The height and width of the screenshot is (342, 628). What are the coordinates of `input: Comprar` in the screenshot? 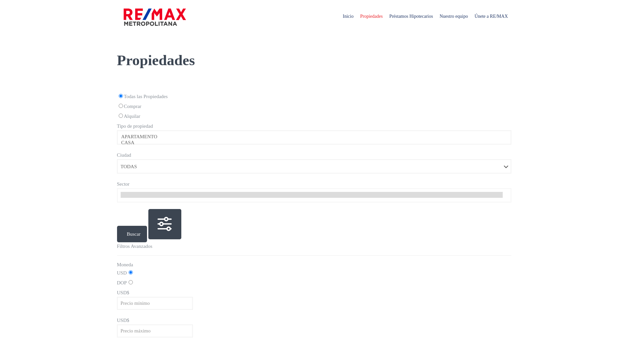 It's located at (121, 106).